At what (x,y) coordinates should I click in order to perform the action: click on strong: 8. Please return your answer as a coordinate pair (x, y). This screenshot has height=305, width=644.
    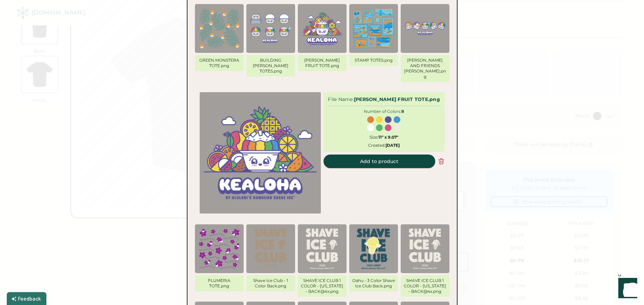
    Looking at the image, I should click on (403, 111).